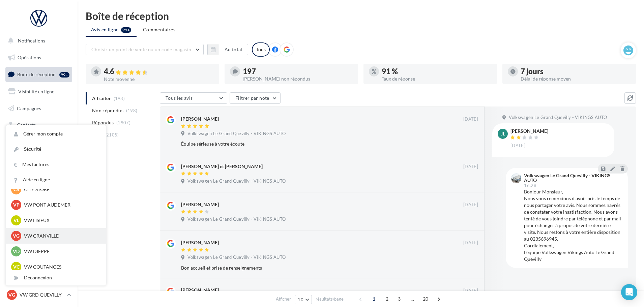 Image resolution: width=644 pixels, height=307 pixels. I want to click on div: Déconnexion, so click(56, 278).